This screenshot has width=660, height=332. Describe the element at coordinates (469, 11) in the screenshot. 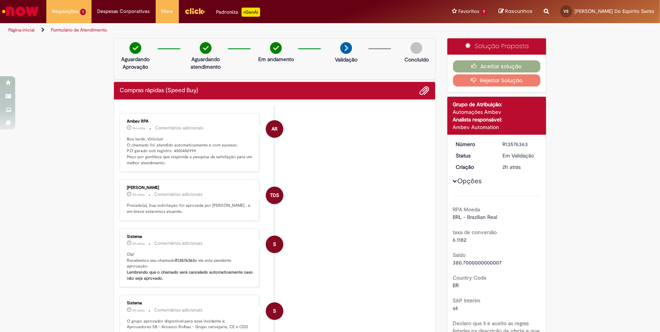

I see `span: Favoritos` at that location.